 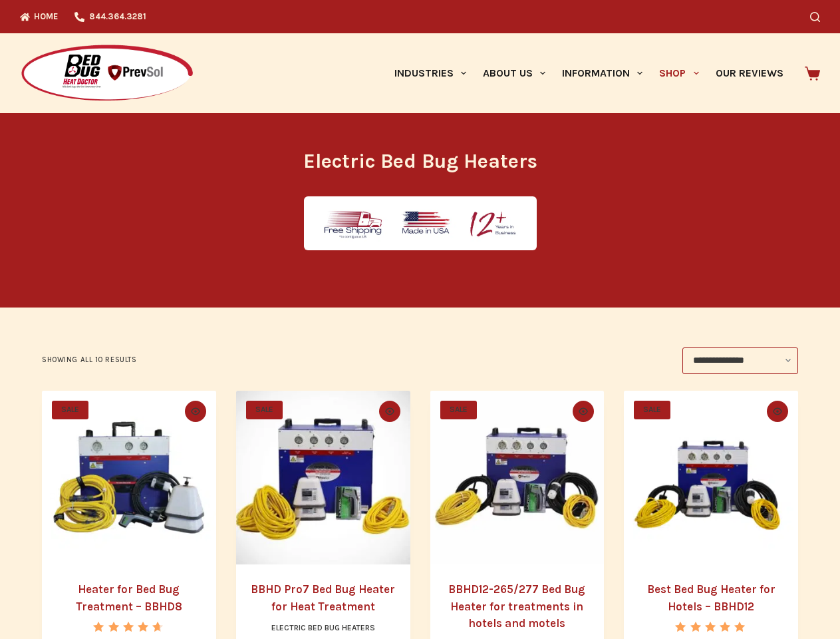 I want to click on div: Rated 5.00 out of 5, so click(x=710, y=626).